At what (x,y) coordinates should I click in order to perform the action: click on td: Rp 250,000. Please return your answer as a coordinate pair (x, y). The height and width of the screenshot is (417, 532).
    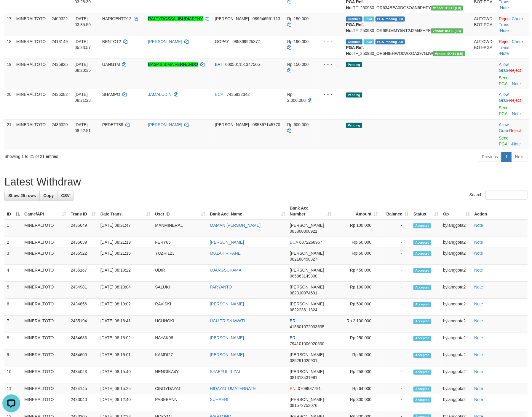
    Looking at the image, I should click on (358, 341).